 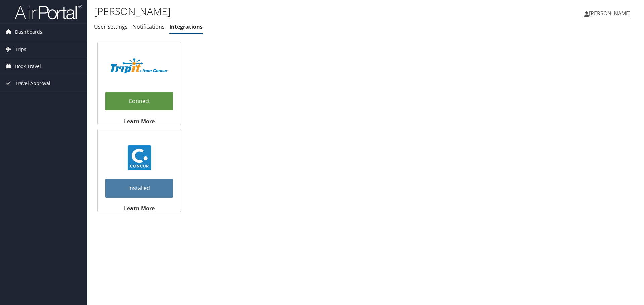 What do you see at coordinates (139, 158) in the screenshot?
I see `img: concur_23.png` at bounding box center [139, 158].